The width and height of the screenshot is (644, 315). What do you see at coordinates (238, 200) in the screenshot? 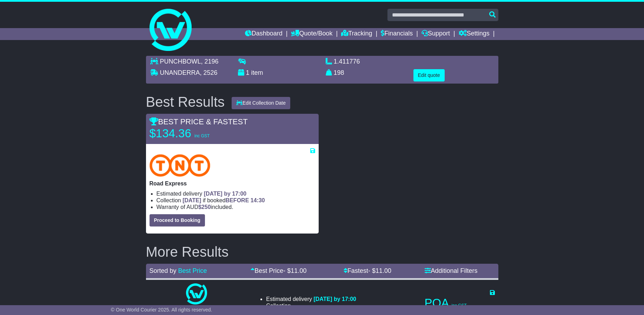
I see `span: BEFORE` at bounding box center [238, 200].